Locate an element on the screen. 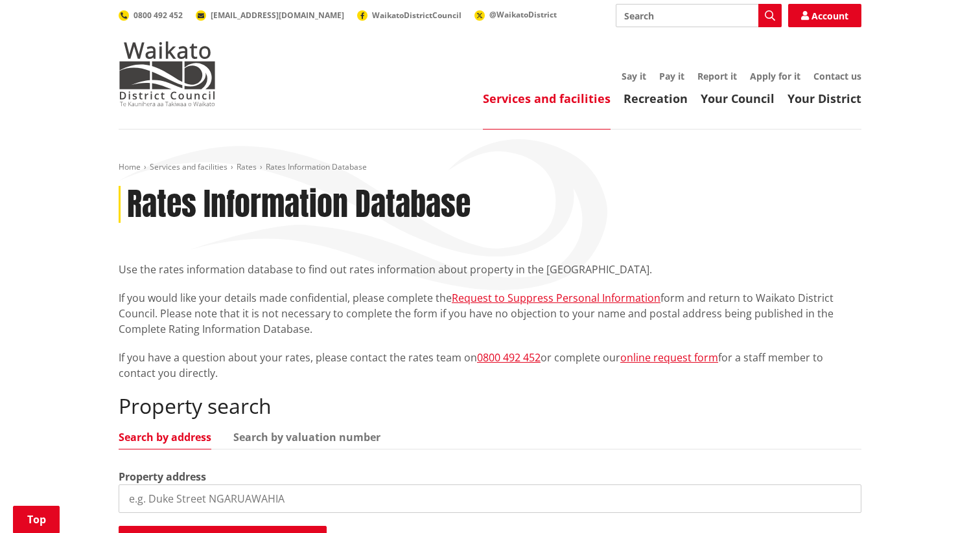 The width and height of the screenshot is (980, 533). nav: breadcrumb is located at coordinates (490, 167).